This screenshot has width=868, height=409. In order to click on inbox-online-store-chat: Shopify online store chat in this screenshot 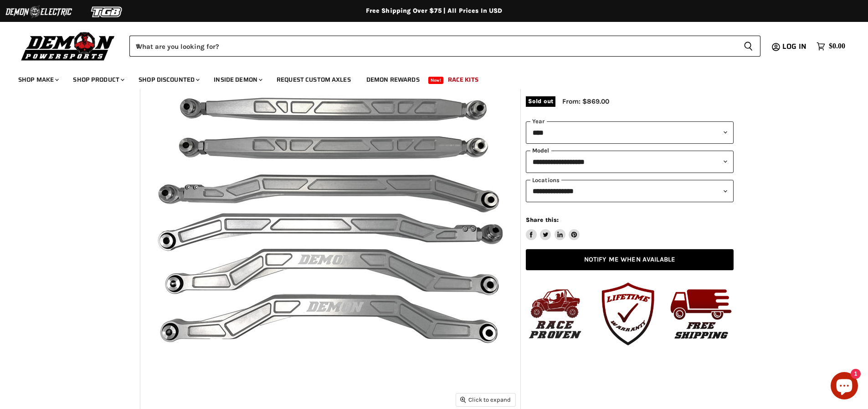, I will do `click(844, 386)`.